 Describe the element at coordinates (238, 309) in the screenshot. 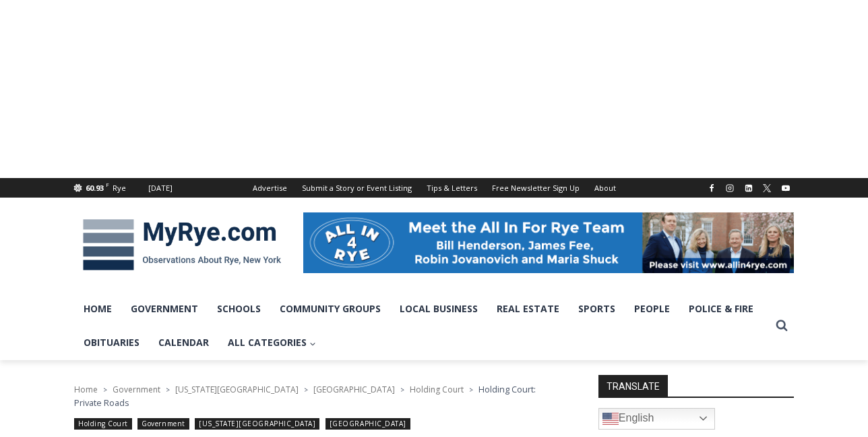

I see `a: Schools` at that location.